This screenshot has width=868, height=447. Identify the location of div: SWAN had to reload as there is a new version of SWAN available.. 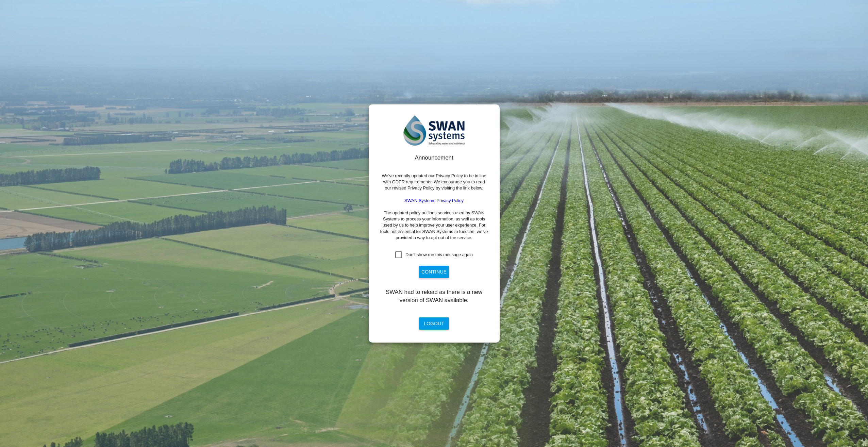
(434, 297).